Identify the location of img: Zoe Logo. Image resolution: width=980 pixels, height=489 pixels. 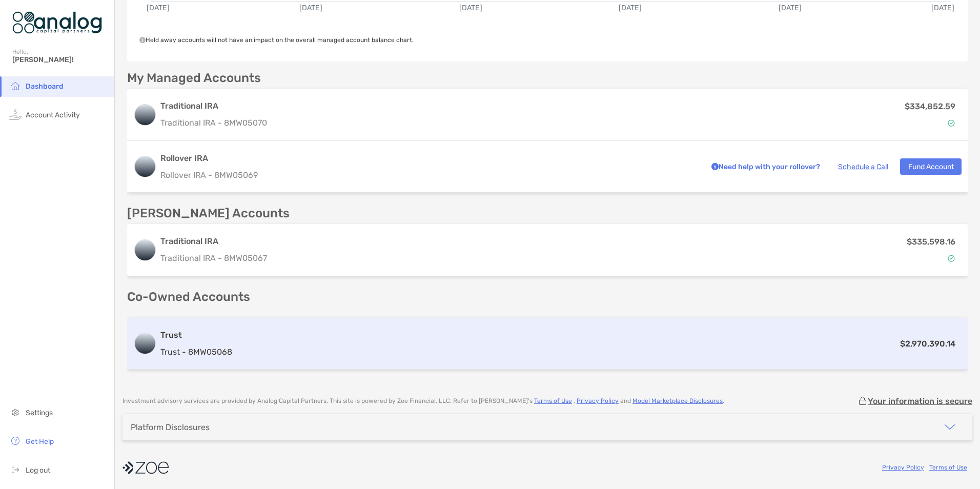
(57, 22).